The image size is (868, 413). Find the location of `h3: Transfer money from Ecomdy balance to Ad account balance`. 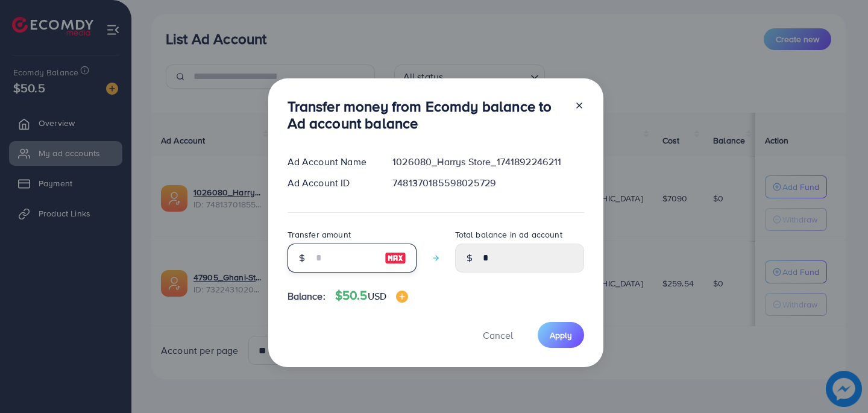

h3: Transfer money from Ecomdy balance to Ad account balance is located at coordinates (426, 115).